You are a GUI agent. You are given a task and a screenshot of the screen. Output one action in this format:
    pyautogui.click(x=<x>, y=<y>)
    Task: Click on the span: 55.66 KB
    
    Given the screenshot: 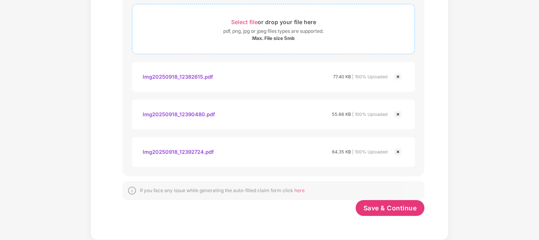 What is the action you would take?
    pyautogui.click(x=341, y=114)
    